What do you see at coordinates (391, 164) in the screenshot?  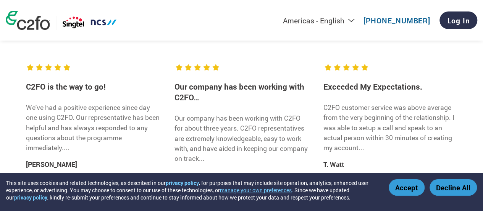 I see `p: T. Watt` at bounding box center [391, 164].